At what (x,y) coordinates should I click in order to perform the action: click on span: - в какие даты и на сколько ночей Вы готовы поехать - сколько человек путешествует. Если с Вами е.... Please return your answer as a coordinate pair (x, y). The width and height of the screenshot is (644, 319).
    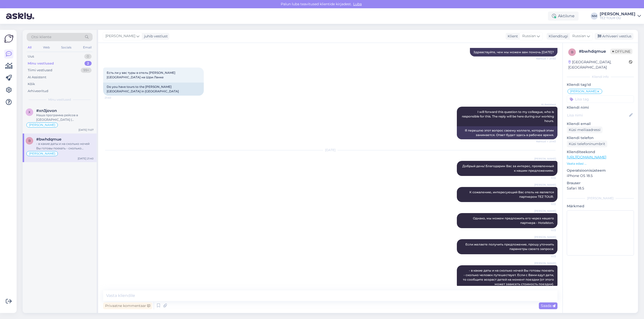
    Looking at the image, I should click on (509, 277).